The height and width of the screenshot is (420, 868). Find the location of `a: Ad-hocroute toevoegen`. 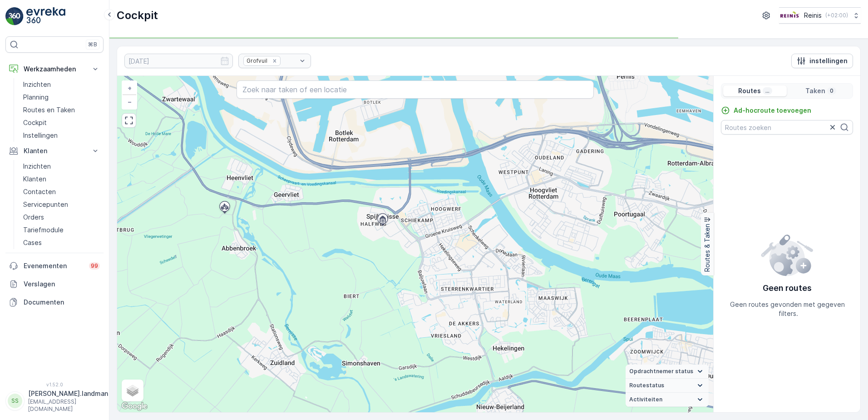

a: Ad-hocroute toevoegen is located at coordinates (766, 111).